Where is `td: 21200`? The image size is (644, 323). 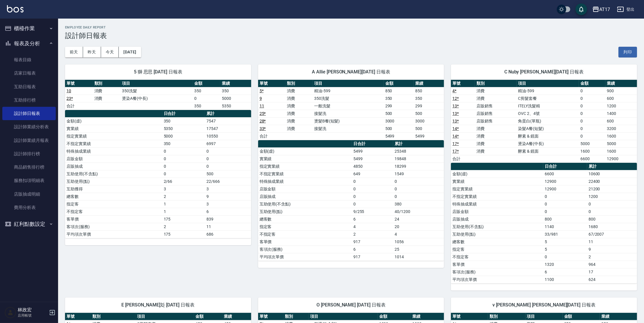 td: 21200 is located at coordinates (612, 189).